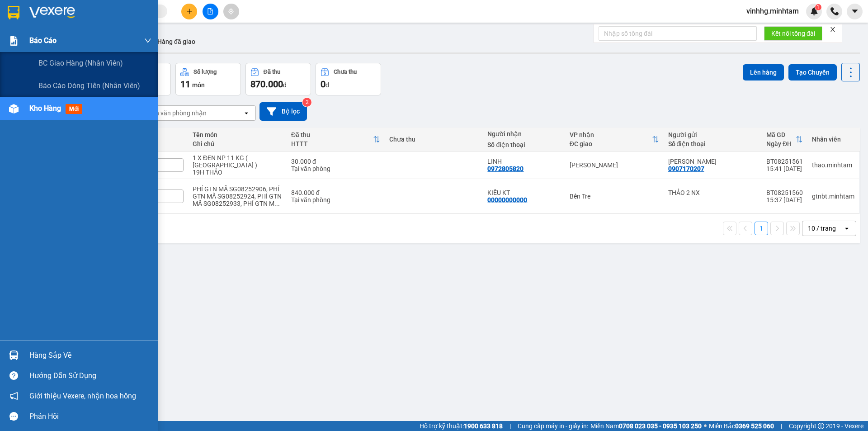 This screenshot has width=868, height=431. I want to click on div: 0907170207, so click(686, 168).